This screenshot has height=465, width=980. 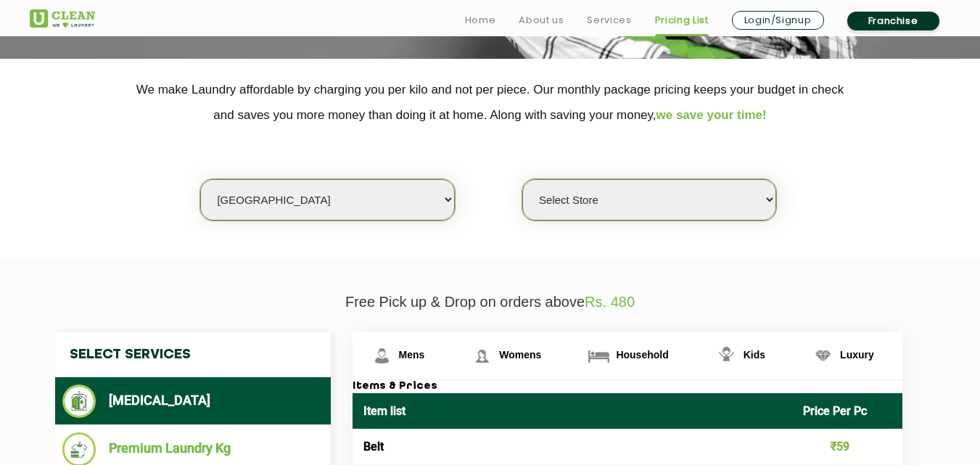 What do you see at coordinates (627, 387) in the screenshot?
I see `h3: Items & Prices` at bounding box center [627, 387].